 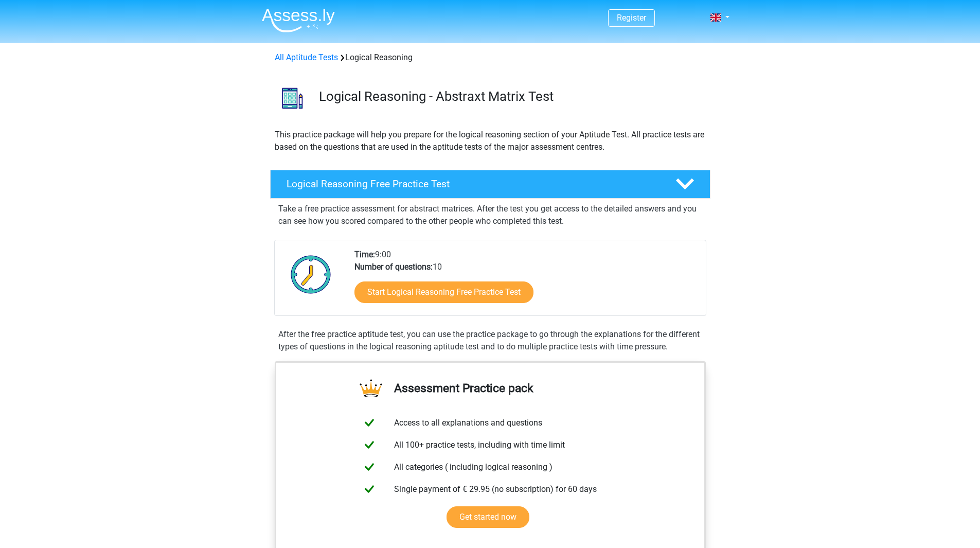 I want to click on h4: Logical Reasoning Free Practice Test, so click(x=473, y=184).